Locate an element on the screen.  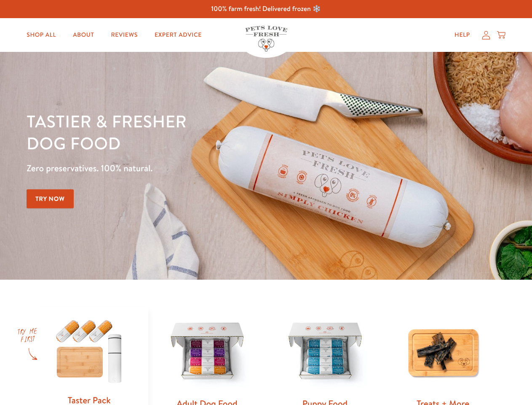
a: Try Now is located at coordinates (51, 199).